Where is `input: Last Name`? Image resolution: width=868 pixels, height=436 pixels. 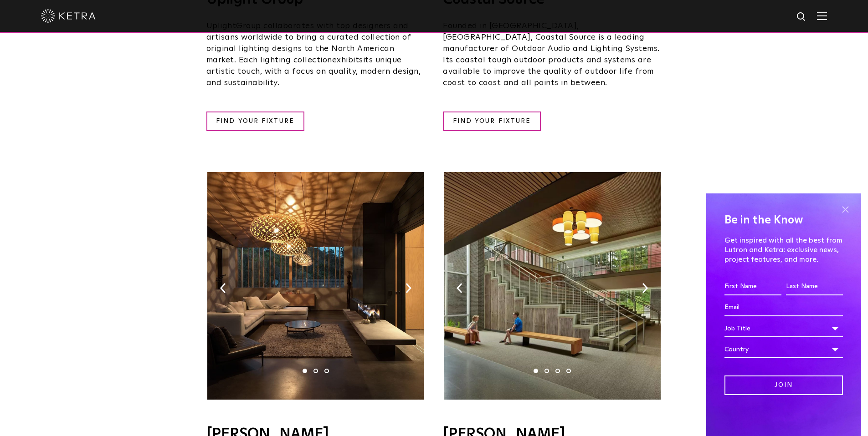 input: Last Name is located at coordinates (815, 287).